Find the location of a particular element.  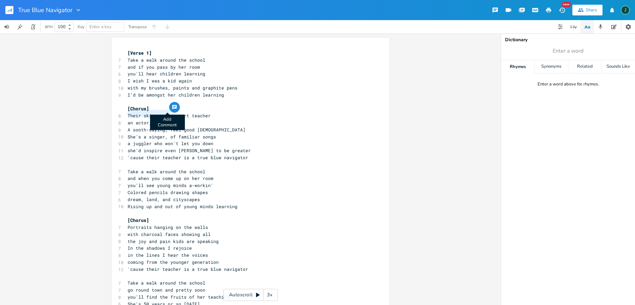

span: an actor, a comedian is located at coordinates (154, 123).